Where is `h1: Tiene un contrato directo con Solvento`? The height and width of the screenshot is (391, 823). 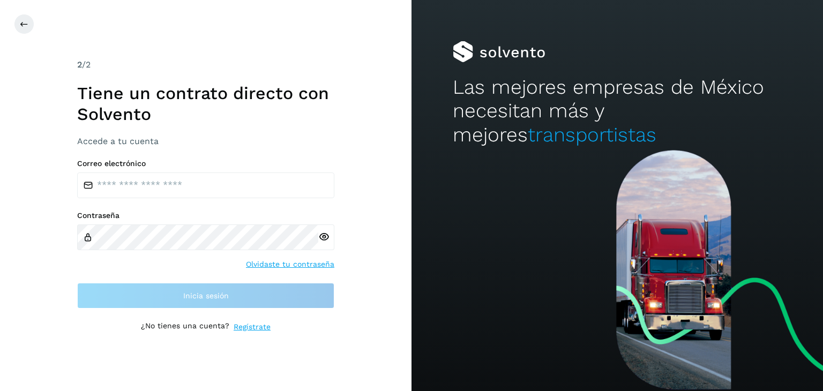
h1: Tiene un contrato directo con Solvento is located at coordinates (206, 103).